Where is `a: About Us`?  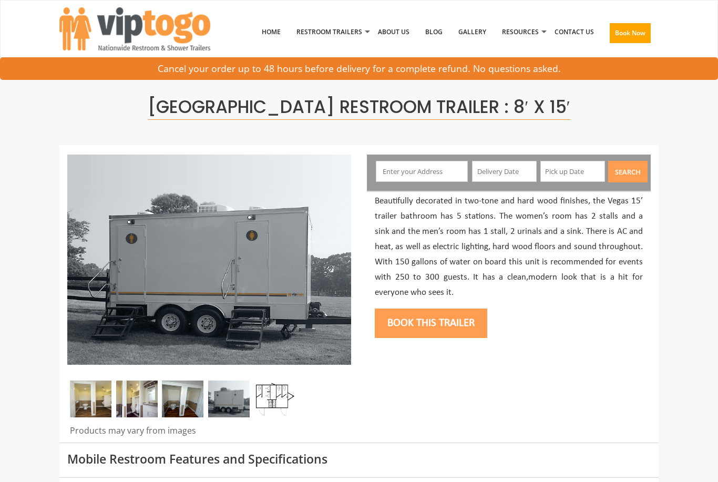 a: About Us is located at coordinates (394, 32).